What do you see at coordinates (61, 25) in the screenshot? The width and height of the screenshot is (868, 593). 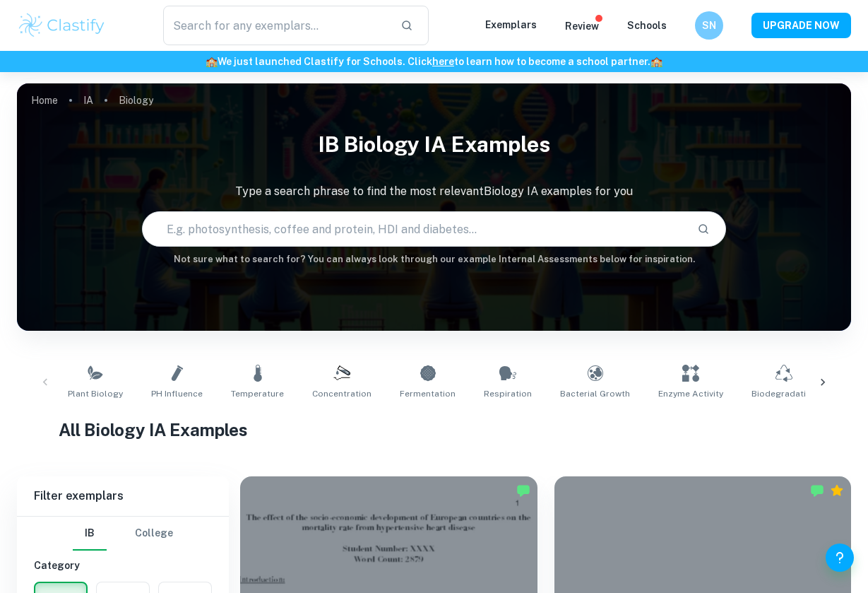 I see `a: Clastify logo` at bounding box center [61, 25].